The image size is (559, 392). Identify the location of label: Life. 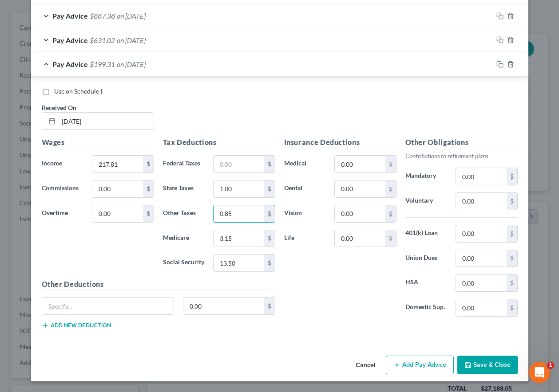
(305, 239).